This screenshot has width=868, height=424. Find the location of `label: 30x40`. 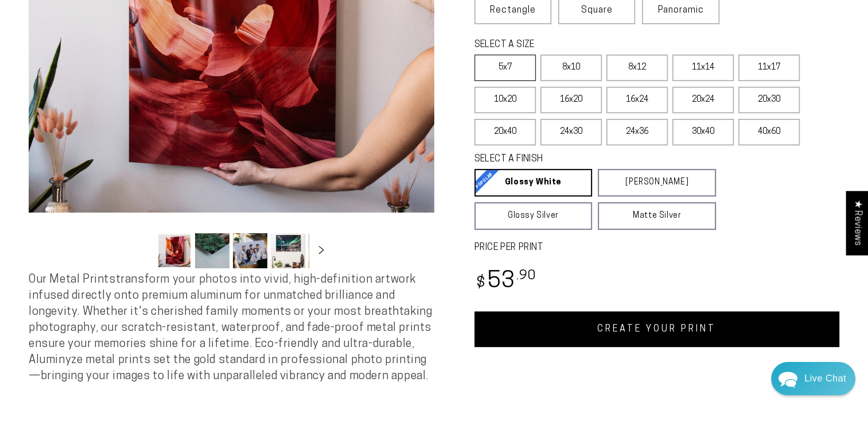

label: 30x40 is located at coordinates (703, 132).